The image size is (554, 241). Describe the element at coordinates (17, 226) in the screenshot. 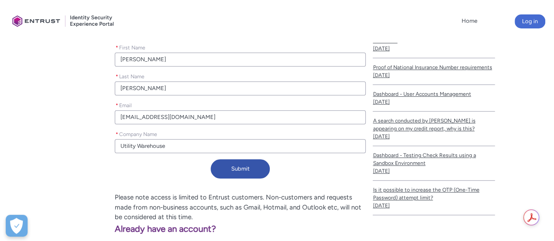

I see `button: Open Preferences` at that location.